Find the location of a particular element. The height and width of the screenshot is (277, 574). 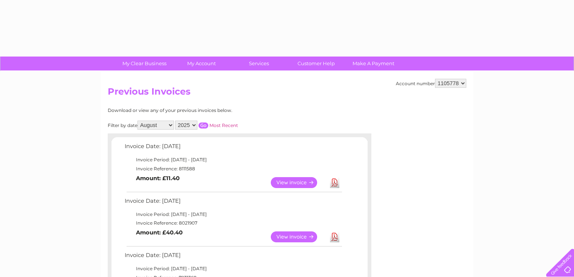

b: Amount: £11.40 is located at coordinates (158, 178).